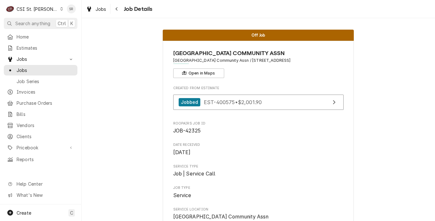  Describe the element at coordinates (258, 35) in the screenshot. I see `span: Off Job` at that location.